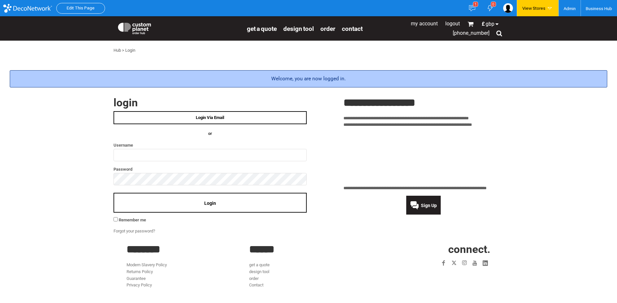 This screenshot has width=617, height=303. I want to click on div: Welcome, you are now logged in., so click(308, 79).